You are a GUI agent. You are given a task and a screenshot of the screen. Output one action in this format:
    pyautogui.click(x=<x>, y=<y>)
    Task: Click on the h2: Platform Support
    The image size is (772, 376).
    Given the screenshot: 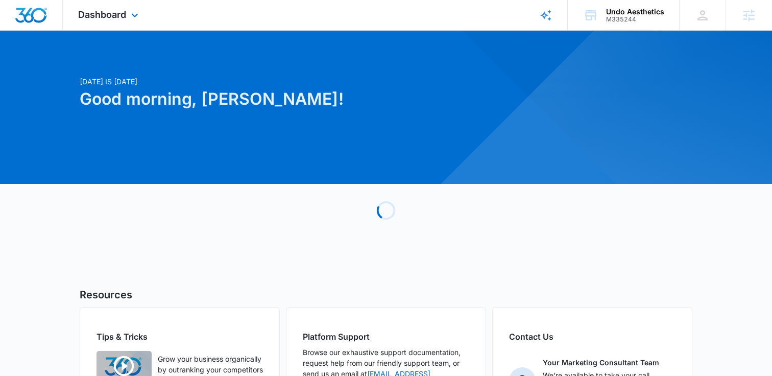 What is the action you would take?
    pyautogui.click(x=386, y=337)
    